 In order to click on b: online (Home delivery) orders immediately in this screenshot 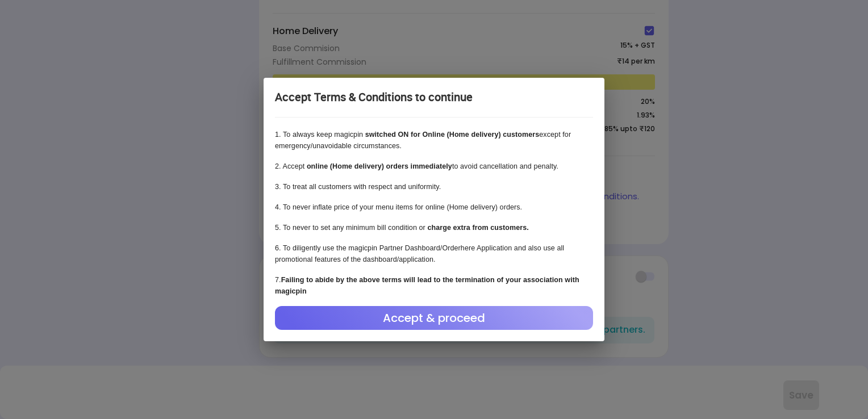, I will do `click(379, 167)`.